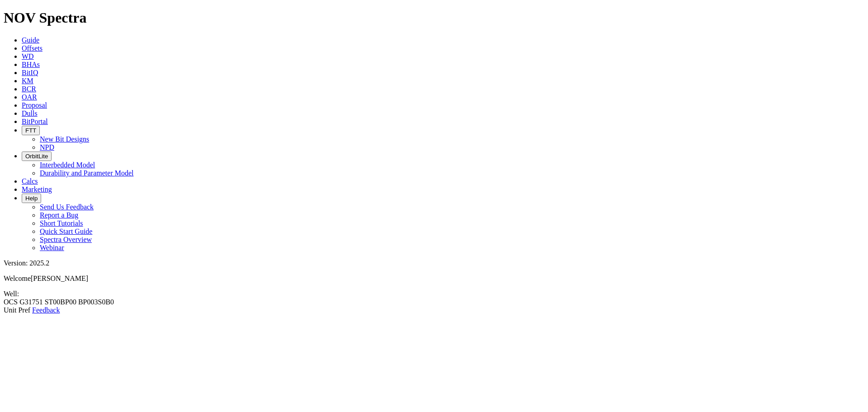 This screenshot has width=868, height=412. I want to click on span: Dulls, so click(29, 113).